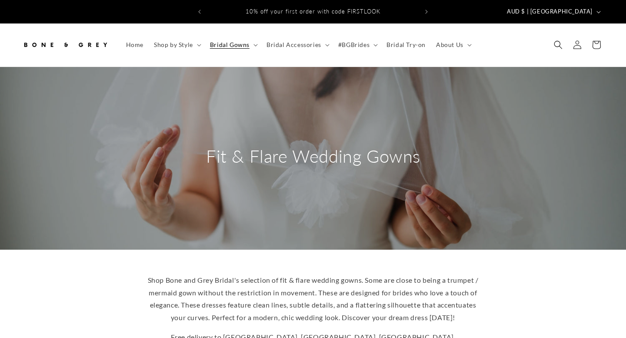 Image resolution: width=626 pixels, height=338 pixels. Describe the element at coordinates (558, 45) in the screenshot. I see `summary: Search` at that location.